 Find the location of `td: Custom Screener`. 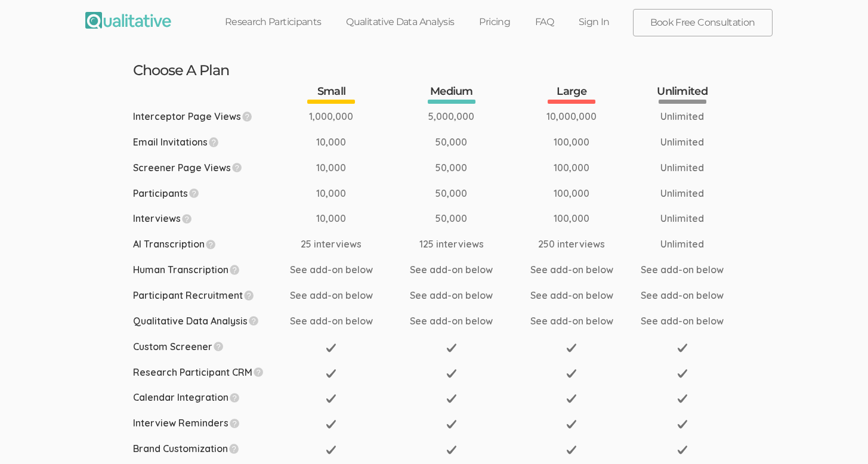

td: Custom Screener is located at coordinates (207, 346).